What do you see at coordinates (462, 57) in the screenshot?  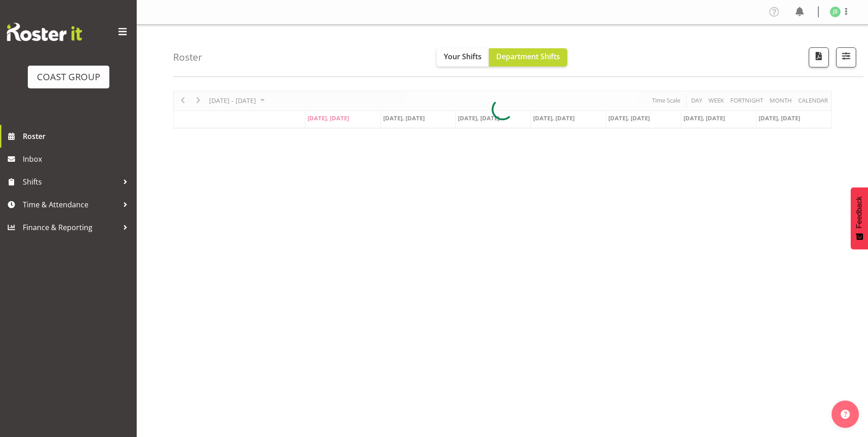 I see `button: Your Shifts` at bounding box center [462, 57].